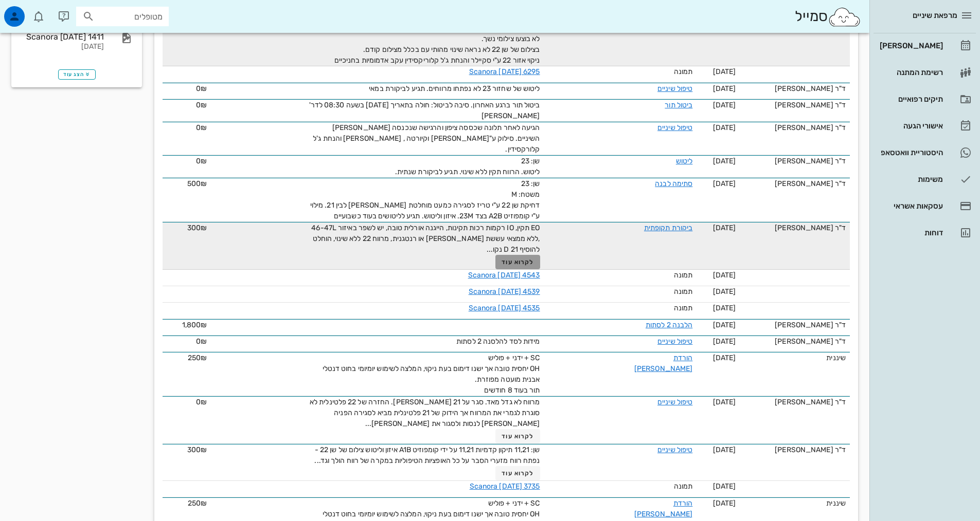 The image size is (980, 521). Describe the element at coordinates (925, 206) in the screenshot. I see `a: עסקאות אשראי` at that location.